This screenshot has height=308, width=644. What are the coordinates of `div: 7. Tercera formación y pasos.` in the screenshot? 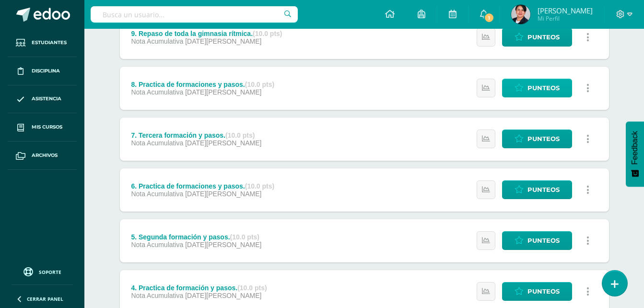 It's located at (196, 135).